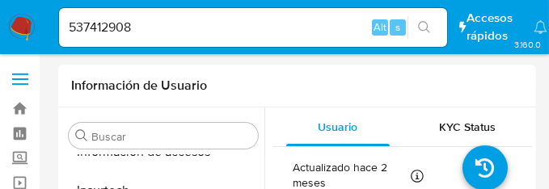 This screenshot has width=549, height=189. What do you see at coordinates (398, 27) in the screenshot?
I see `span: s` at bounding box center [398, 27].